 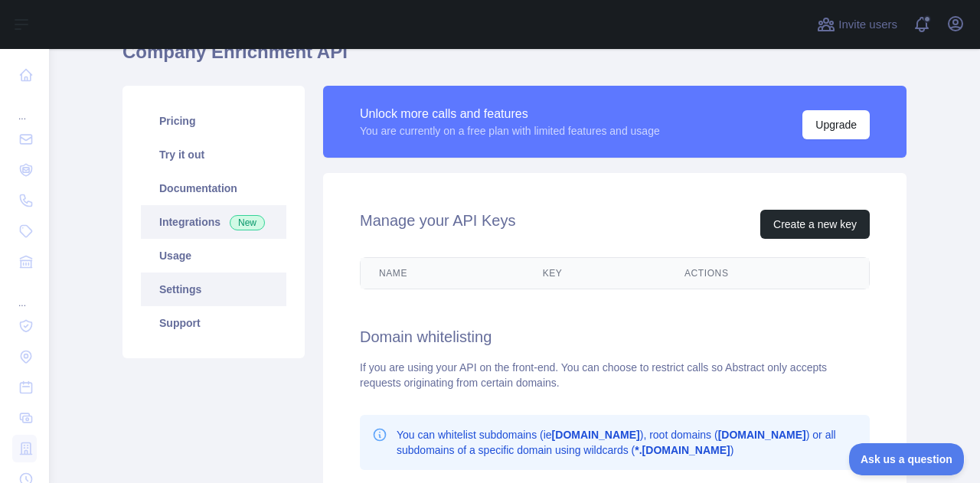 What do you see at coordinates (857, 25) in the screenshot?
I see `button: Invite users` at bounding box center [857, 25].